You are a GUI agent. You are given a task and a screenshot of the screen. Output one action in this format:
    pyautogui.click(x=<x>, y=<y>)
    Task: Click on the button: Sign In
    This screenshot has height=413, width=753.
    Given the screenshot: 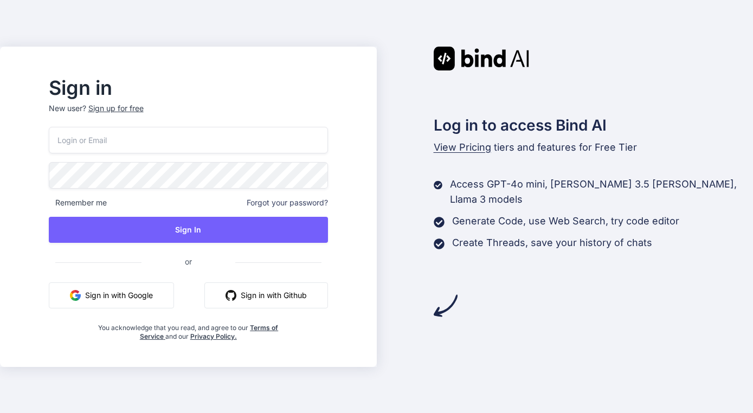 What is the action you would take?
    pyautogui.click(x=188, y=230)
    